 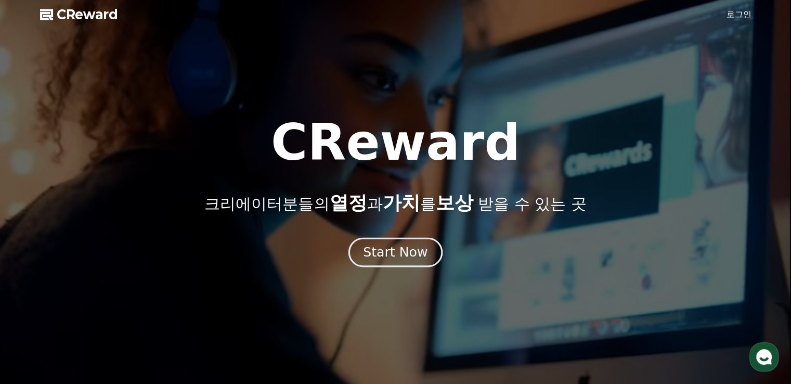 I want to click on button: Start Now, so click(x=395, y=252).